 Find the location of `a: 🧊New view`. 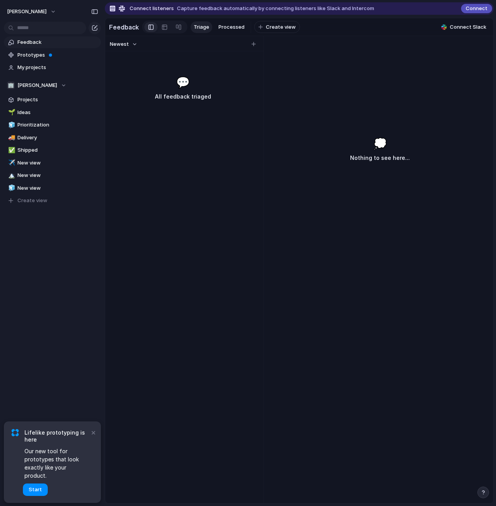

a: 🧊New view is located at coordinates (52, 188).